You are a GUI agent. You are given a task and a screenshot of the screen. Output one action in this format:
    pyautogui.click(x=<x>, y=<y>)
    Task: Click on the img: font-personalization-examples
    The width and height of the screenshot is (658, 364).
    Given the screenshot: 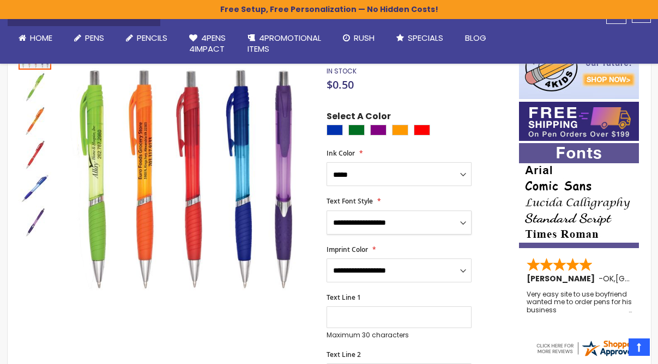 What is the action you would take?
    pyautogui.click(x=579, y=196)
    